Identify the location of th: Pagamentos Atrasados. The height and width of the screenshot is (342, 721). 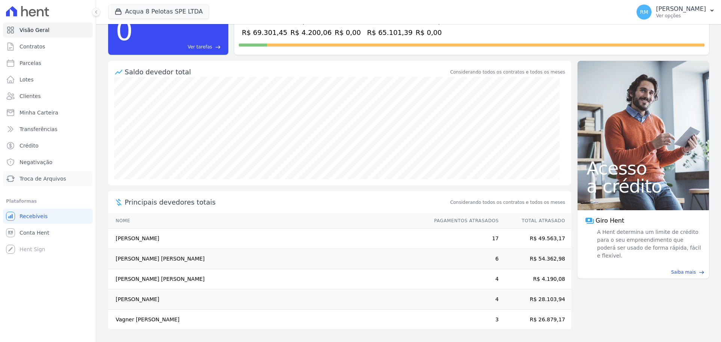
(463, 221).